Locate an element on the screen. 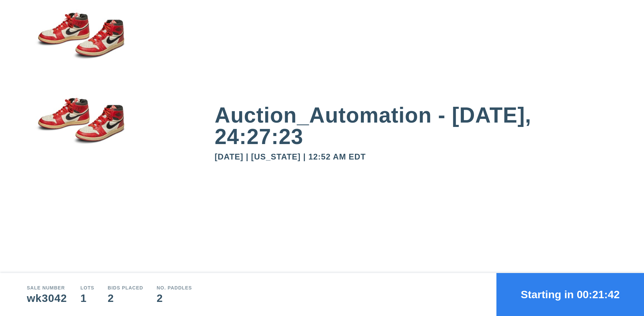 The image size is (644, 316). div: Sale number is located at coordinates (47, 288).